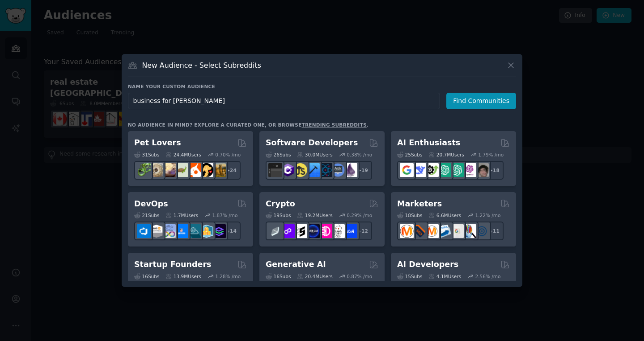 The image size is (644, 341). What do you see at coordinates (363, 171) in the screenshot?
I see `div: + 19` at bounding box center [363, 171].